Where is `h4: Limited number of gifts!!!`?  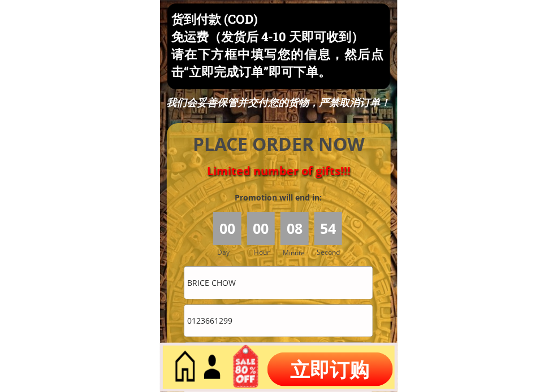 h4: Limited number of gifts!!! is located at coordinates (279, 171).